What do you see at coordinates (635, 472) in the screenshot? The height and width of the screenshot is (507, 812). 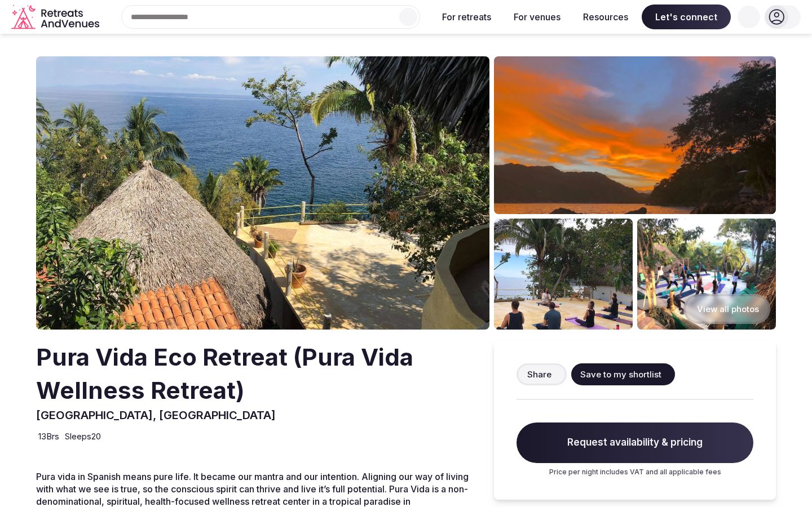 I see `p: Price per night includes VAT and all applicable fees` at bounding box center [635, 472].